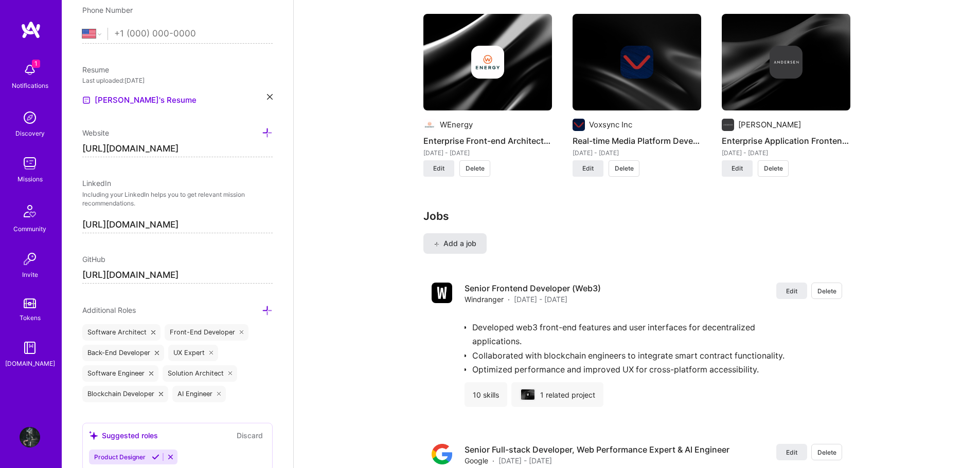 This screenshot has width=980, height=468. Describe the element at coordinates (484, 299) in the screenshot. I see `span: Windranger` at that location.